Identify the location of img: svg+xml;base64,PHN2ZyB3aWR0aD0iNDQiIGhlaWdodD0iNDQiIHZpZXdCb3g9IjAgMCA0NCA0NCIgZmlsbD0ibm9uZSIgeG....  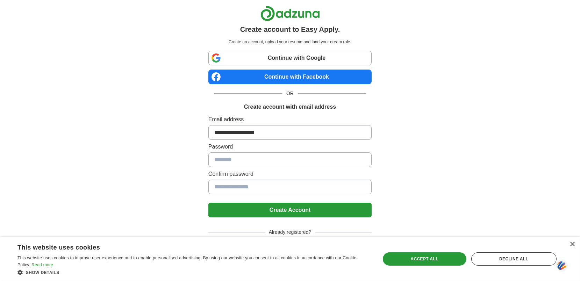
(562, 266).